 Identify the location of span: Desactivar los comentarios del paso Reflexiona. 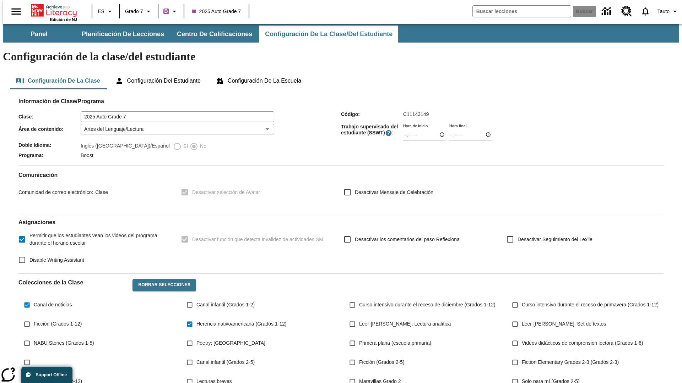
(407, 240).